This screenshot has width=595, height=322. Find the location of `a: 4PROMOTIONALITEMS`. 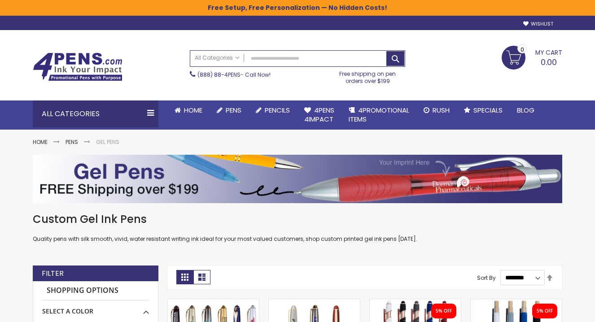

a: 4PROMOTIONALITEMS is located at coordinates (379, 115).